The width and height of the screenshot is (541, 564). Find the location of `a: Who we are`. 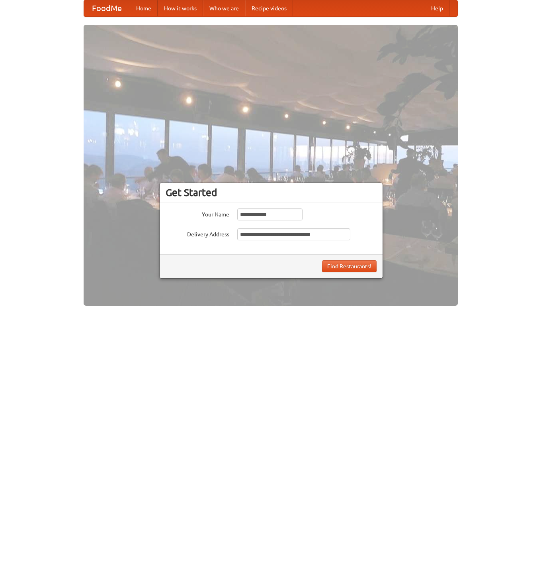

a: Who we are is located at coordinates (224, 8).